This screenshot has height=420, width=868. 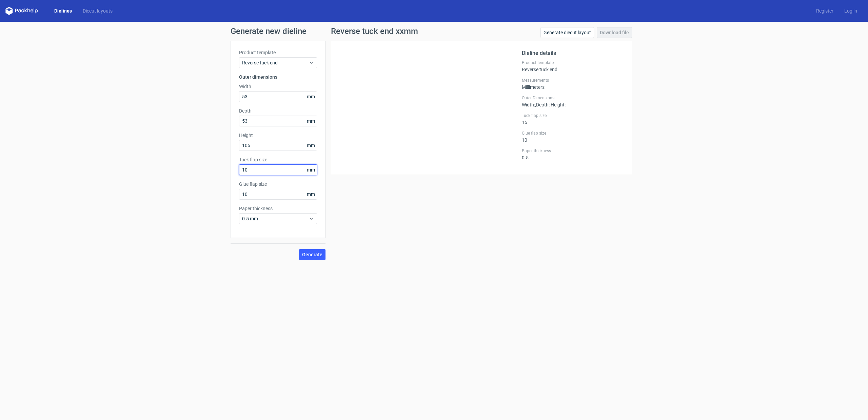 What do you see at coordinates (278, 77) in the screenshot?
I see `h3: Outer dimensions` at bounding box center [278, 77].